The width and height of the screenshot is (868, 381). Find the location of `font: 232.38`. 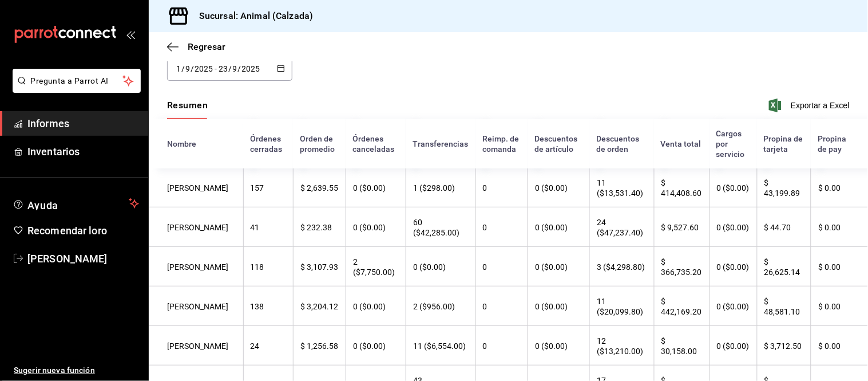

font: 232.38 is located at coordinates (319, 227).